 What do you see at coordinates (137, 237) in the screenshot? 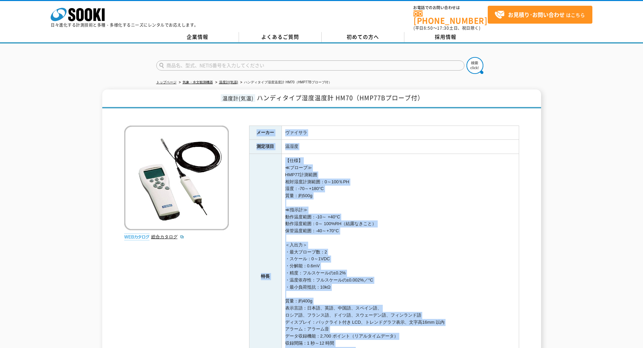
I see `img: webカタログ` at bounding box center [137, 237].